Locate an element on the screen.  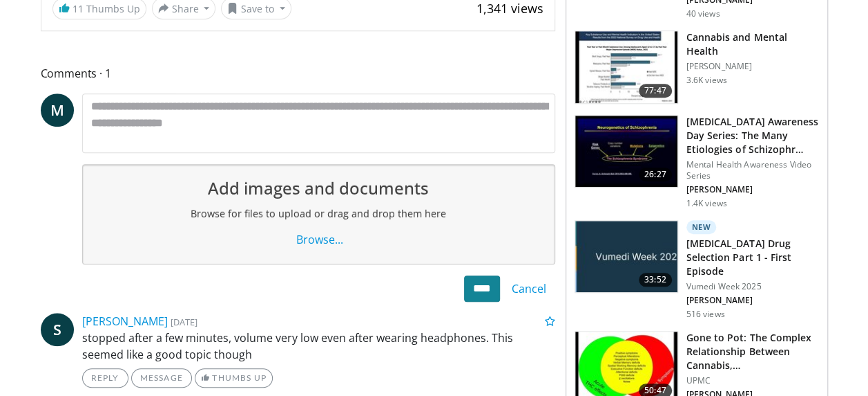
h2: Browse for files to upload or drag and drop them here is located at coordinates (319, 214).